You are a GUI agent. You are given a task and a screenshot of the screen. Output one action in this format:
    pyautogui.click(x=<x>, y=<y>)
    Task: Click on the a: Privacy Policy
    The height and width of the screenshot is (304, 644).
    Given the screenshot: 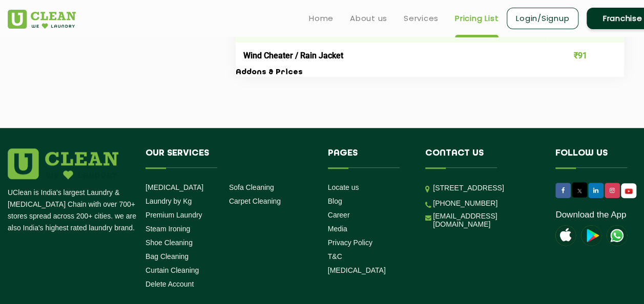 What is the action you would take?
    pyautogui.click(x=350, y=243)
    